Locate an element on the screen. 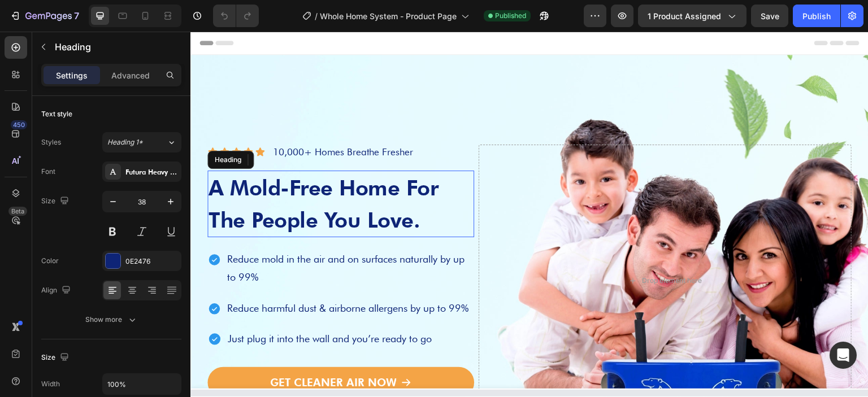 Image resolution: width=868 pixels, height=397 pixels. p: Reduce mold in the air and on surfaces naturally by up to 99% is located at coordinates (159, 237).